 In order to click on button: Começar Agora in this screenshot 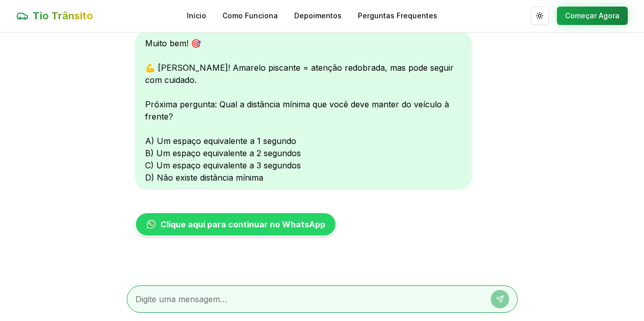, I will do `click(592, 15)`.